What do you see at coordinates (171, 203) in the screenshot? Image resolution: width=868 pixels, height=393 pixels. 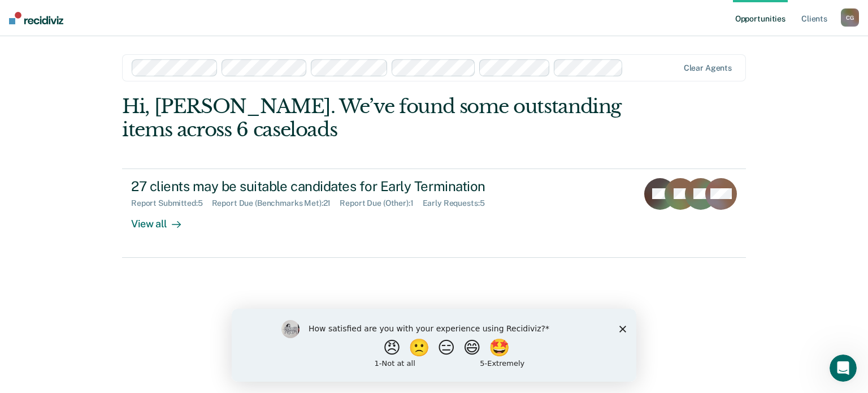 I see `div: Report Submitted : 5` at bounding box center [171, 203].